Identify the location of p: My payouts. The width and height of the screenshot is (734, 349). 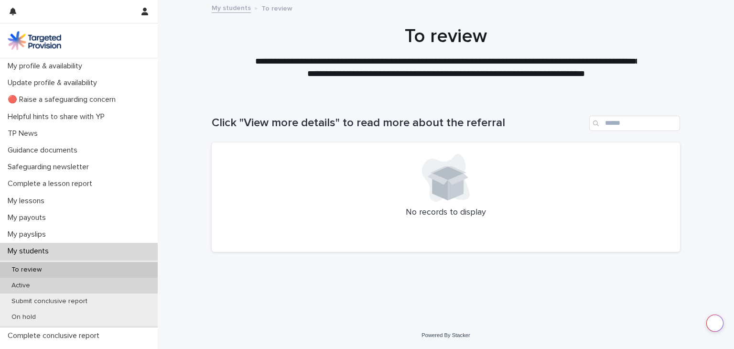
(29, 217).